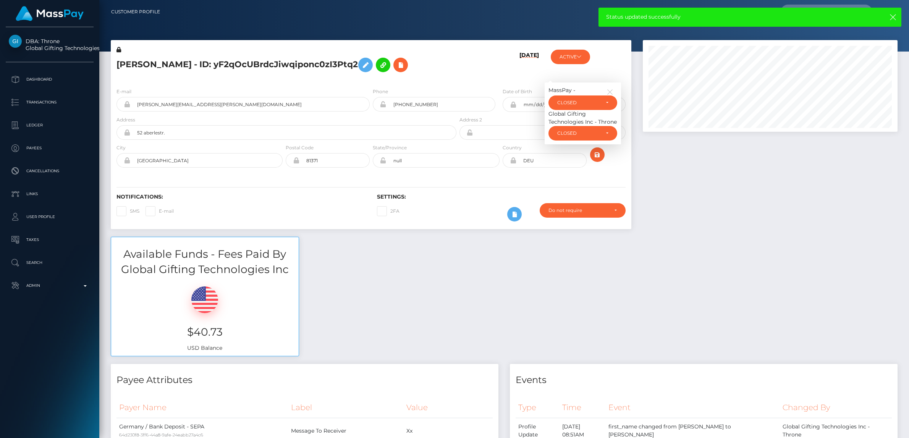 This screenshot has width=909, height=438. I want to click on label: SMS, so click(128, 211).